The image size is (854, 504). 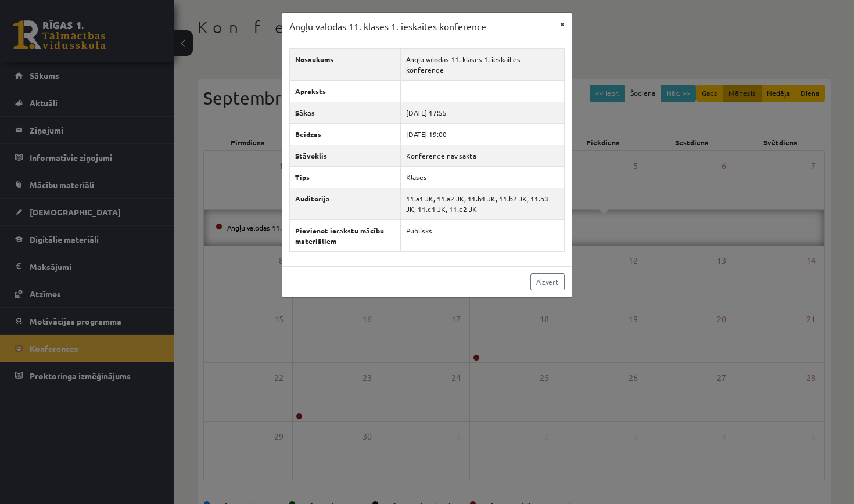 What do you see at coordinates (482, 203) in the screenshot?
I see `td: 11.a1 JK, 11.a2 JK, 11.b1 JK, 11.b2 JK, 11.b3 JK, 11.c1 JK, 11.c2 JK` at bounding box center [482, 203].